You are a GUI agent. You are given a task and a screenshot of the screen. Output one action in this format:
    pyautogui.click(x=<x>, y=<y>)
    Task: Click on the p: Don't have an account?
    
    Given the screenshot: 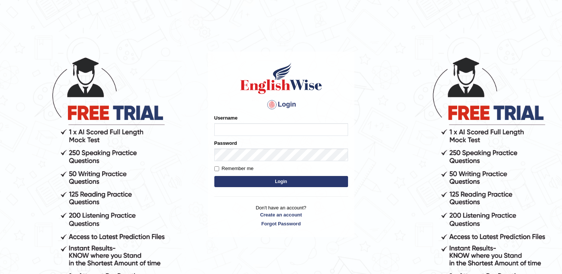 What is the action you would take?
    pyautogui.click(x=281, y=216)
    